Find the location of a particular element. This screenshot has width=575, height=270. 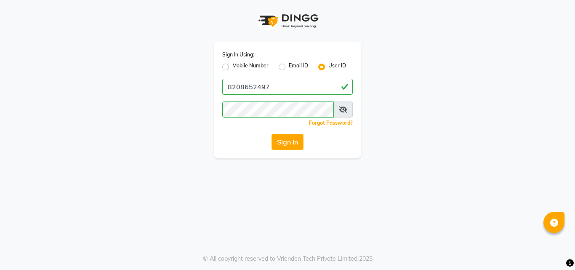

button: Sign In is located at coordinates (287, 142).